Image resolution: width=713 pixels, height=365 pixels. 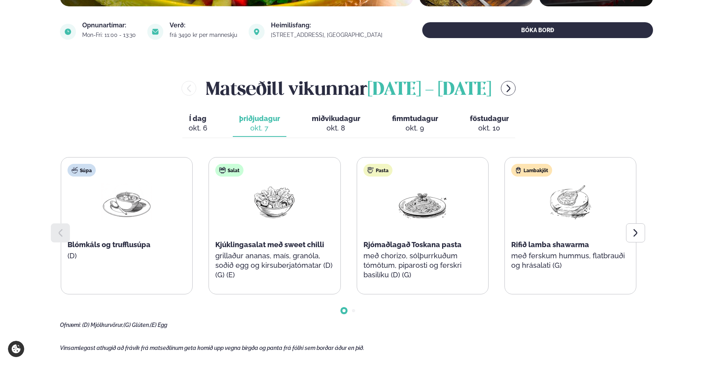 I want to click on p: (D), so click(x=127, y=256).